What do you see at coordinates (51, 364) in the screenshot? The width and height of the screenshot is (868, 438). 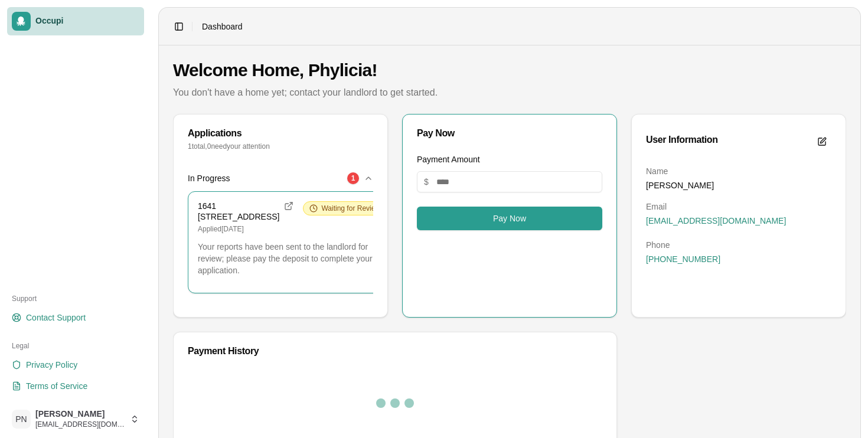 I see `span: Privacy Policy` at bounding box center [51, 364].